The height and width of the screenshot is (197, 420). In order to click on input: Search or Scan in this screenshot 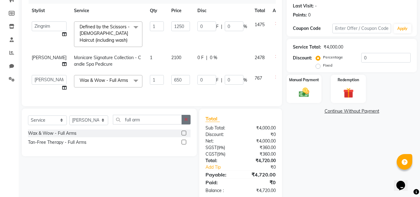, I will do `click(147, 119)`.